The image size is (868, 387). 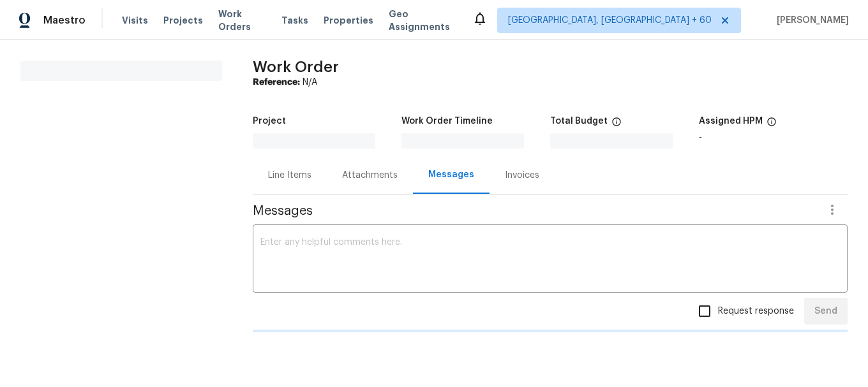 I want to click on span: Request response, so click(x=756, y=311).